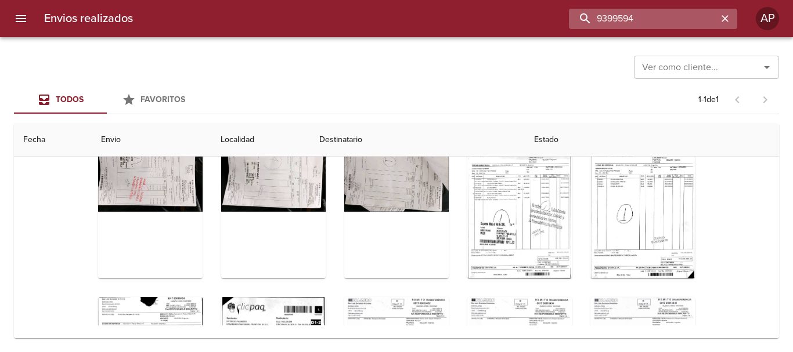 This screenshot has height=352, width=793. I want to click on span: Todos, so click(70, 99).